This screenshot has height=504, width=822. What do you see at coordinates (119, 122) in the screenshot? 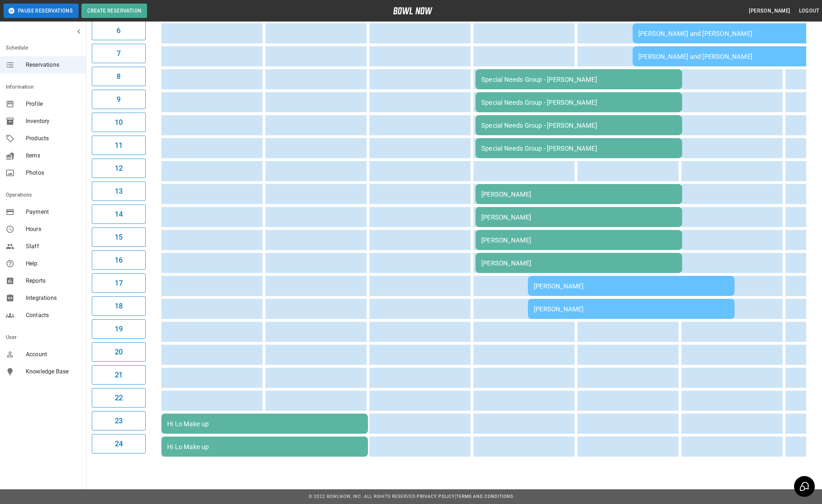
I see `h6: 10` at bounding box center [119, 122].